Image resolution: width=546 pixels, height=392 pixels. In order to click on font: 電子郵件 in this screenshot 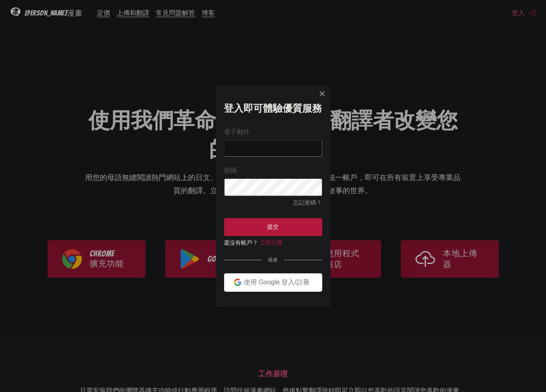, I will do `click(237, 131)`.